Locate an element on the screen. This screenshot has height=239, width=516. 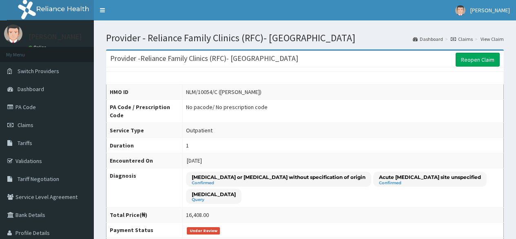
div: 1 is located at coordinates (187, 145).